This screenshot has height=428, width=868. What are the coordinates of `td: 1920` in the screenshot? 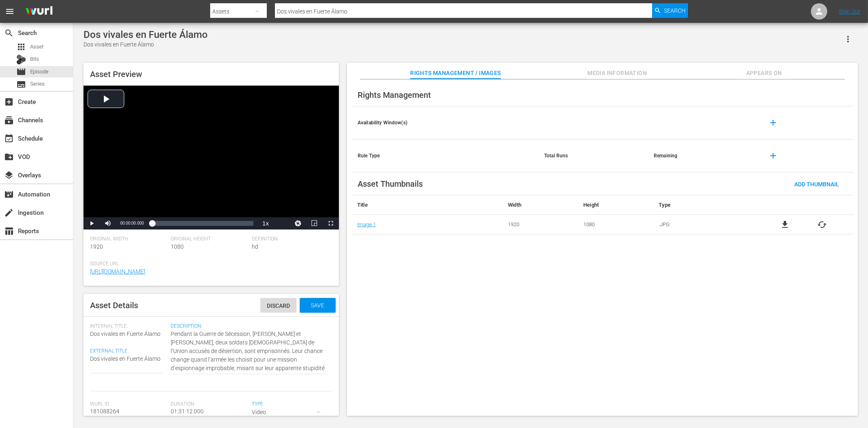 It's located at (539, 224).